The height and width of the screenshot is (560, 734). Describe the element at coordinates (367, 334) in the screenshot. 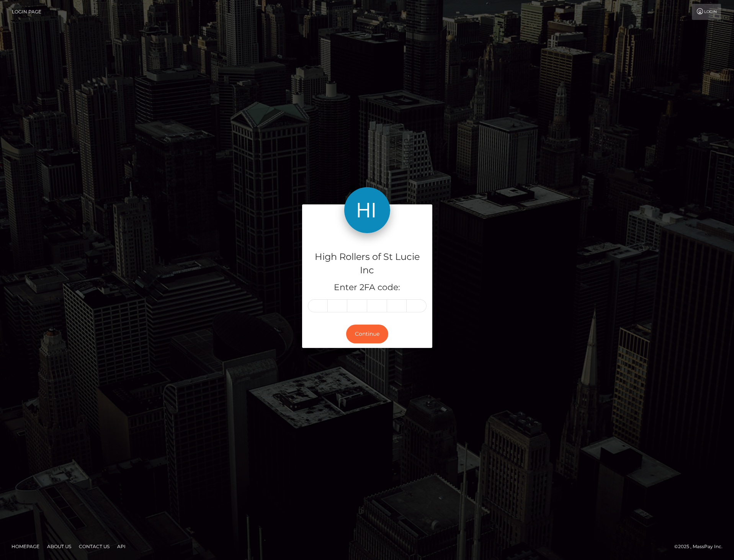

I see `button: Continue` at that location.